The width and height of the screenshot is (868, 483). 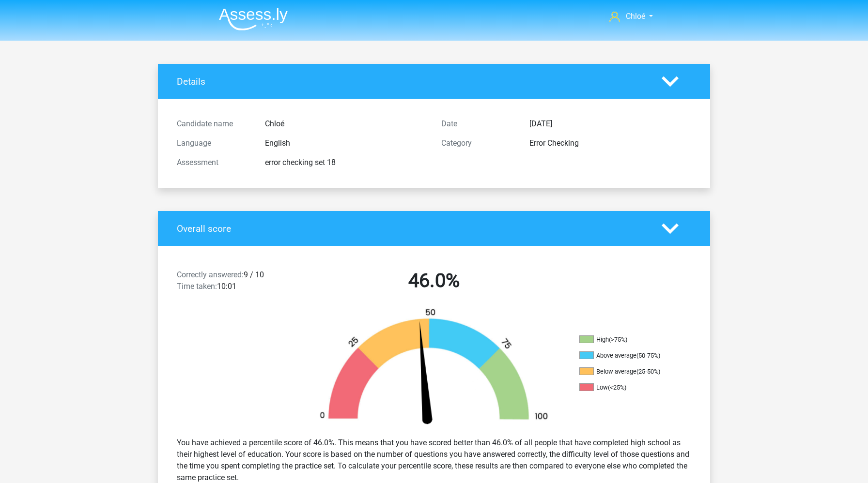 I want to click on div: Error Checking, so click(x=610, y=143).